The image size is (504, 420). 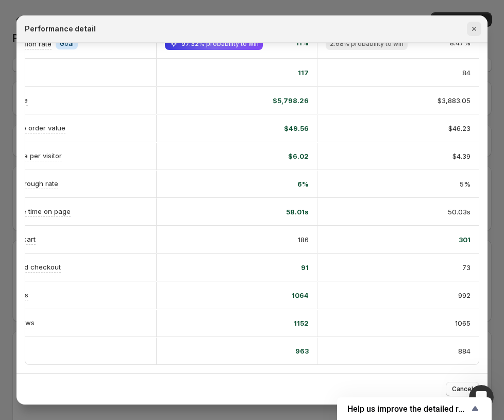 I want to click on span: 84, so click(x=466, y=73).